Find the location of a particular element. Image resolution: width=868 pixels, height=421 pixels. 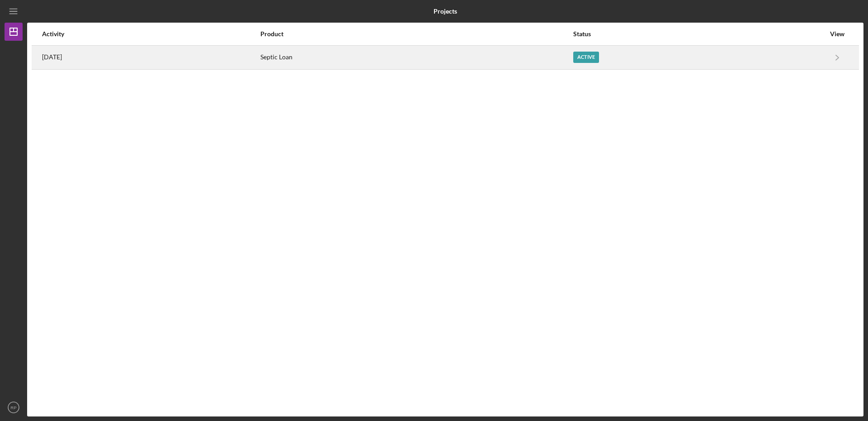

time: 2025-08-25 21:02 is located at coordinates (52, 57).